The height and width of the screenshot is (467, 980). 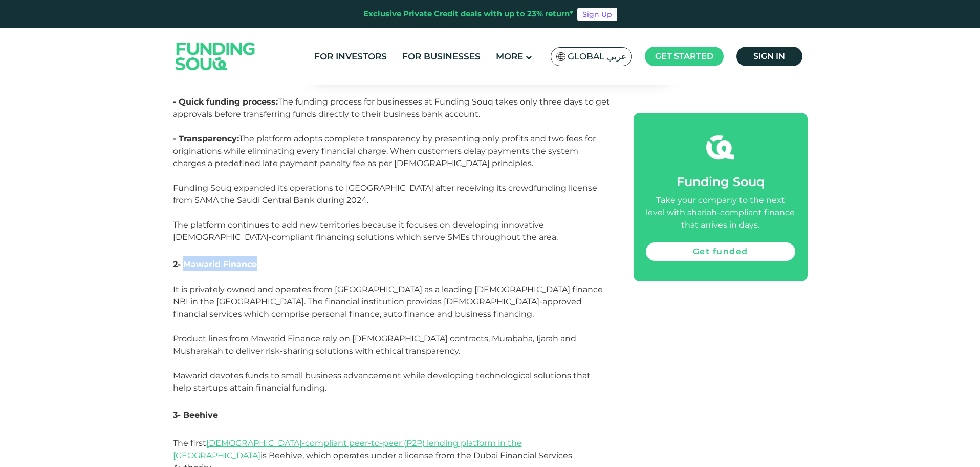 I want to click on span: The platform adopts complete transparency by presenting only profits and two fees for origination..., so click(x=385, y=151).